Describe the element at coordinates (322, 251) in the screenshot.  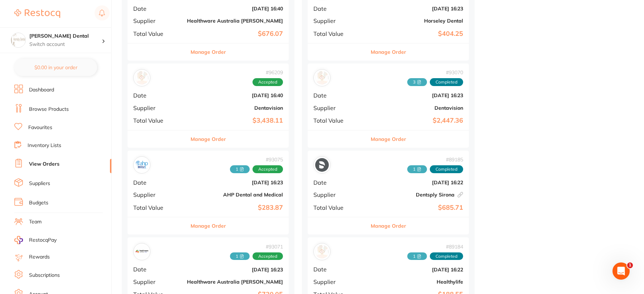
I see `img: Healthylife` at that location.